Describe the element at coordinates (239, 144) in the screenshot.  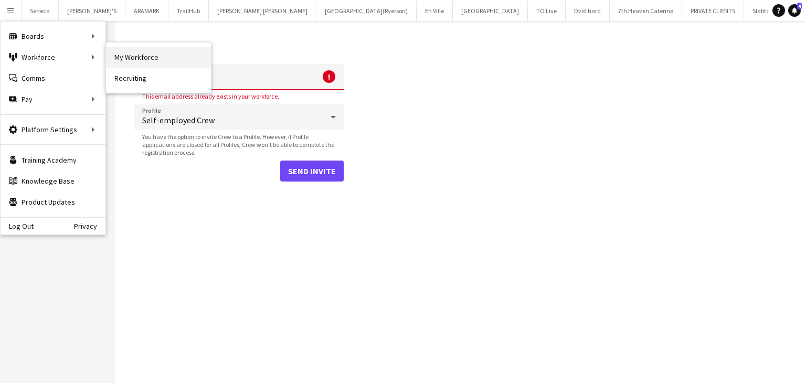
I see `span: You have the option to invite Crew to a Profile. However, if Profile applications are closed for ...` at that location.